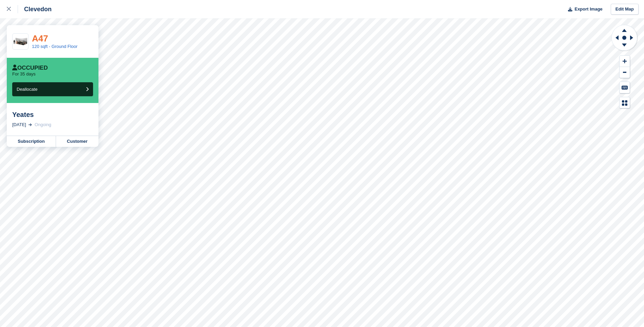 Image resolution: width=644 pixels, height=327 pixels. Describe the element at coordinates (30, 68) in the screenshot. I see `div: Occupied` at that location.